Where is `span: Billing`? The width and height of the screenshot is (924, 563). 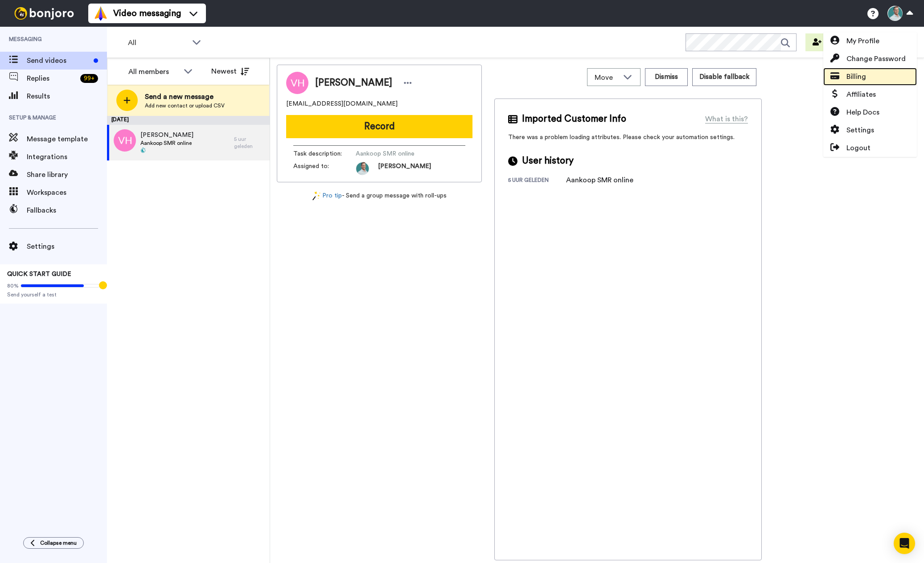 span: Billing is located at coordinates (856, 77).